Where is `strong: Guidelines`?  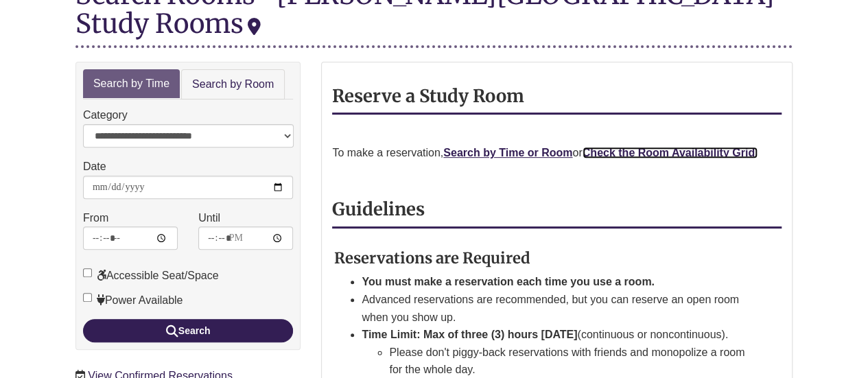
strong: Guidelines is located at coordinates (378, 209).